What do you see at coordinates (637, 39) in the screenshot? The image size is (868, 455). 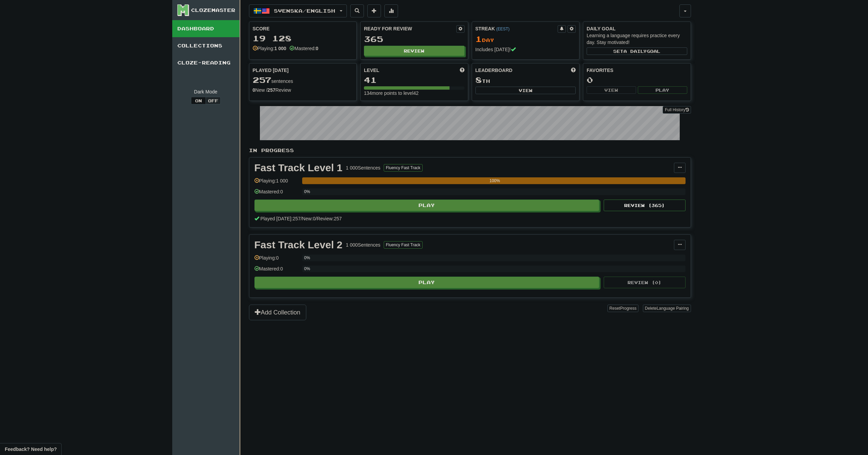 I see `div: Learning a language requires practice every day. Stay motivated!` at bounding box center [637, 39].